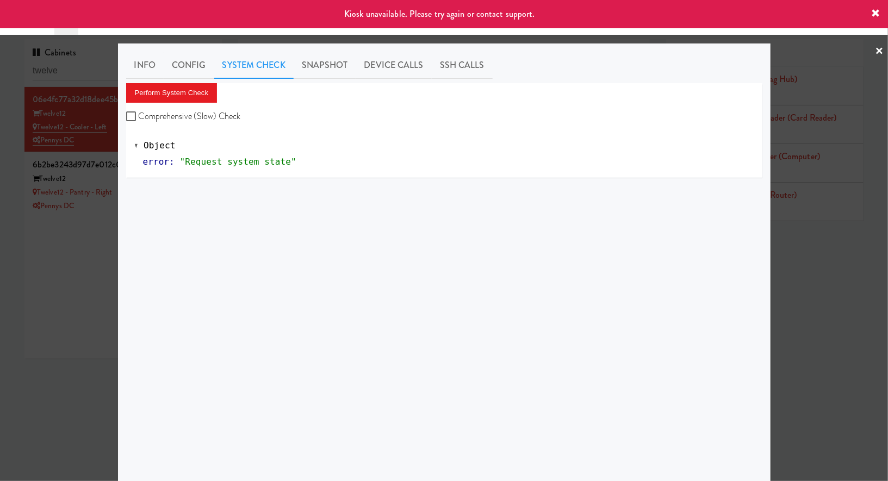 This screenshot has width=888, height=481. What do you see at coordinates (156, 161) in the screenshot?
I see `span: error` at bounding box center [156, 161].